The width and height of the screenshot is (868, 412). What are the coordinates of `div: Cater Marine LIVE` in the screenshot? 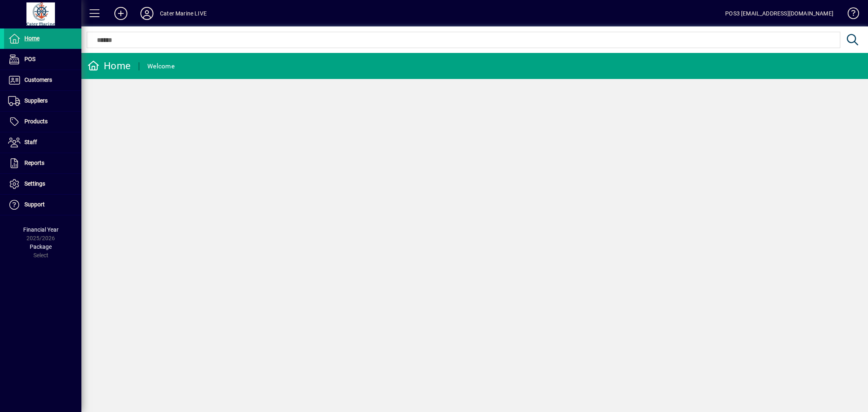 It's located at (183, 13).